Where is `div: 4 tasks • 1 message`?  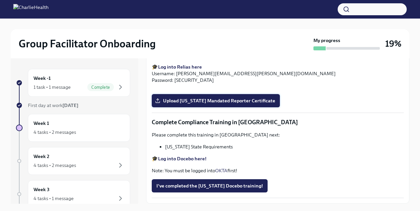 div: 4 tasks • 1 message is located at coordinates (53, 199).